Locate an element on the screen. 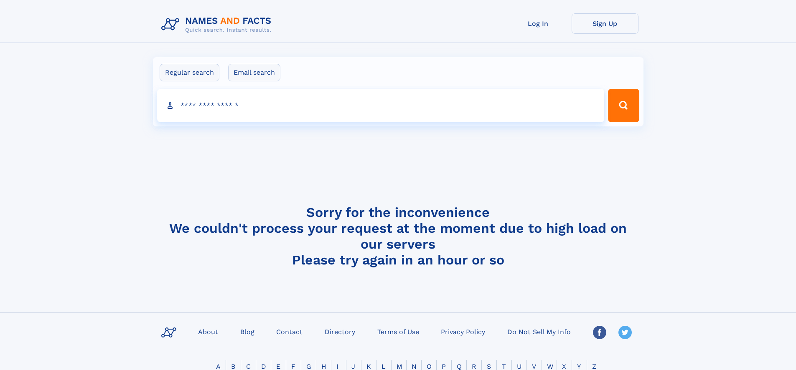  a: Log In is located at coordinates (538, 23).